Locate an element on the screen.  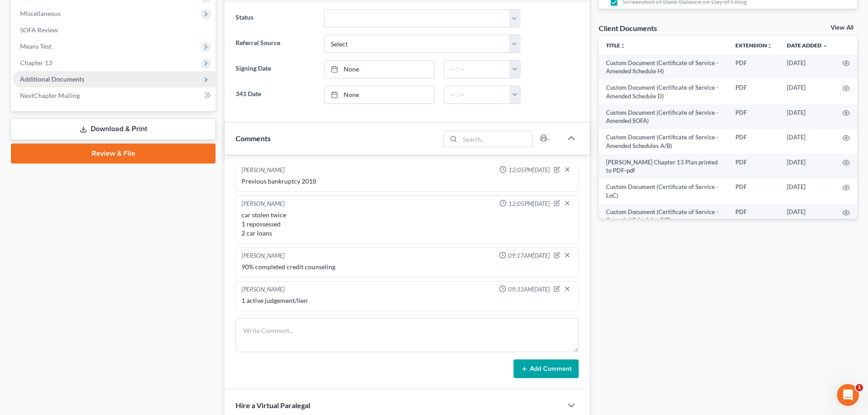
input: Search... is located at coordinates (496, 139).